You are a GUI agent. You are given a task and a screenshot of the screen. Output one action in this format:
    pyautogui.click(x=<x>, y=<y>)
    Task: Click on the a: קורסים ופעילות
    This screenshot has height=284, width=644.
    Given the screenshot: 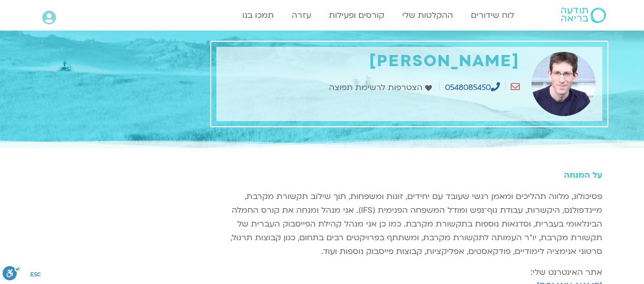 What is the action you would take?
    pyautogui.click(x=357, y=15)
    